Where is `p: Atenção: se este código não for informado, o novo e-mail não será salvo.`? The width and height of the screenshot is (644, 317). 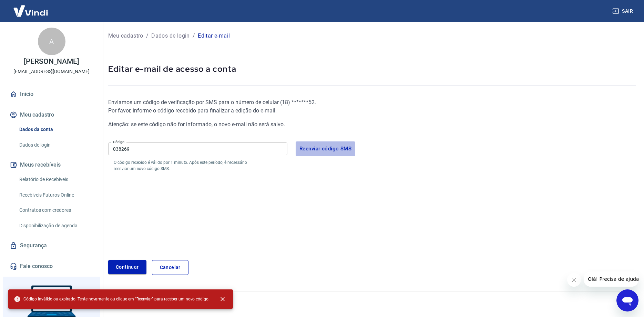 p: Atenção: se este código não for informado, o novo e-mail não será salvo. is located at coordinates (284, 125).